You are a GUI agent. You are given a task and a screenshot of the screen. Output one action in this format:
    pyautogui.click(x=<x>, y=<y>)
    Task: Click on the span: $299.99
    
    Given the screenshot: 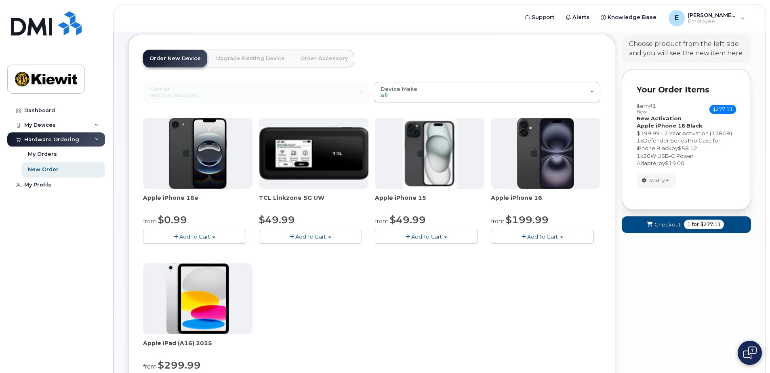 What is the action you would take?
    pyautogui.click(x=179, y=365)
    